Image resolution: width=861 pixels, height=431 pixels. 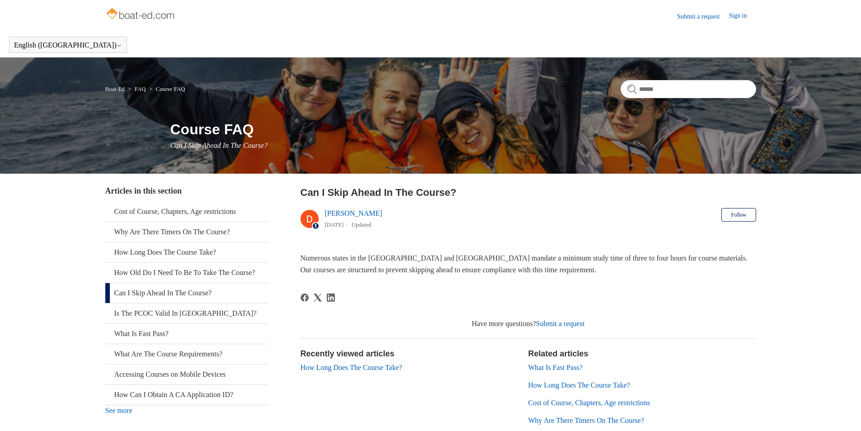 I want to click on a: What Are The Course Requirements?, so click(x=187, y=354).